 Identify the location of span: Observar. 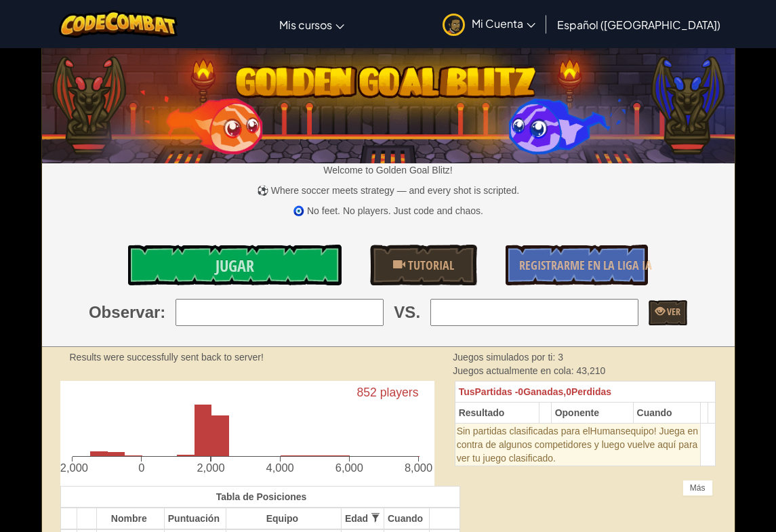
(124, 312).